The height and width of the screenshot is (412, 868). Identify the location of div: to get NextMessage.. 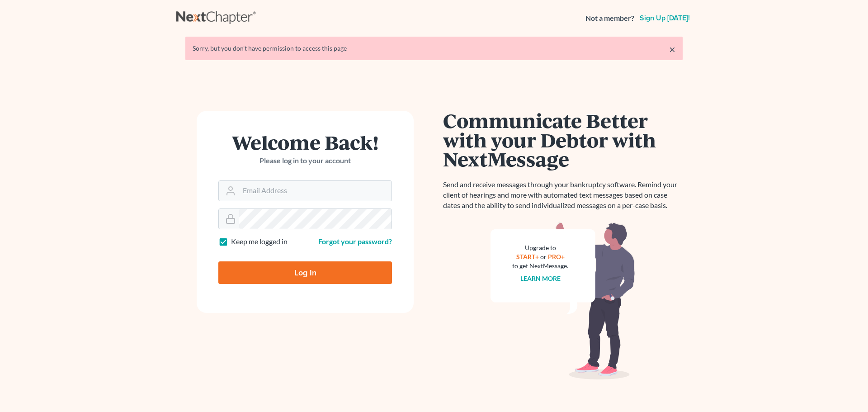
(540, 266).